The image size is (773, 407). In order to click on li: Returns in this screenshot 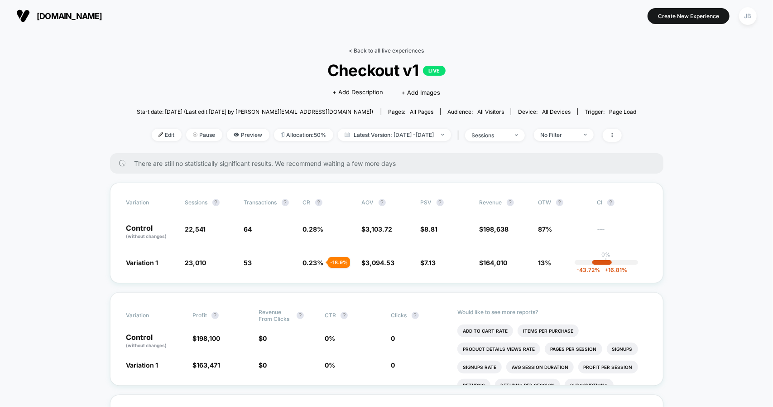, I will do `click(474, 385)`.